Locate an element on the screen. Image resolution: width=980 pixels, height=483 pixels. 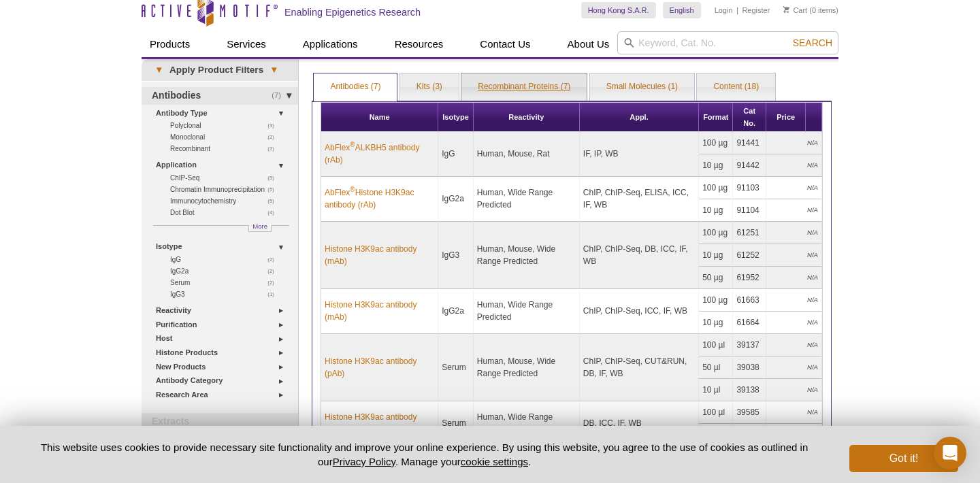
span: Search is located at coordinates (813, 43).